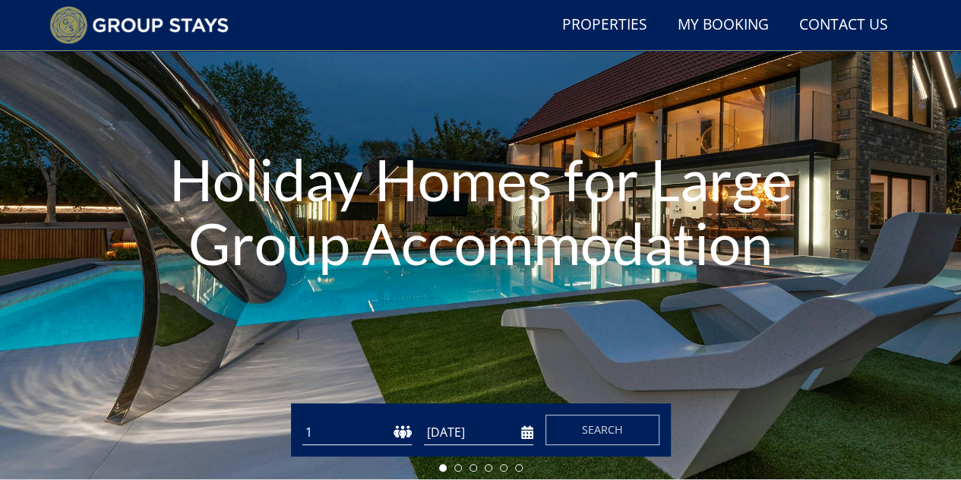 This screenshot has height=480, width=961. I want to click on span: Search, so click(602, 429).